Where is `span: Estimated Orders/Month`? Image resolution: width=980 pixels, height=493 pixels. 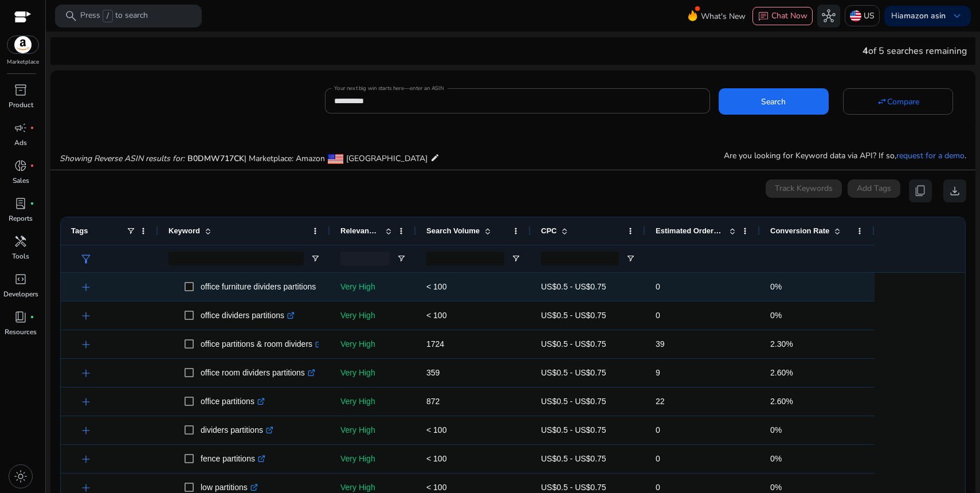
span: Estimated Orders/Month is located at coordinates (690, 230).